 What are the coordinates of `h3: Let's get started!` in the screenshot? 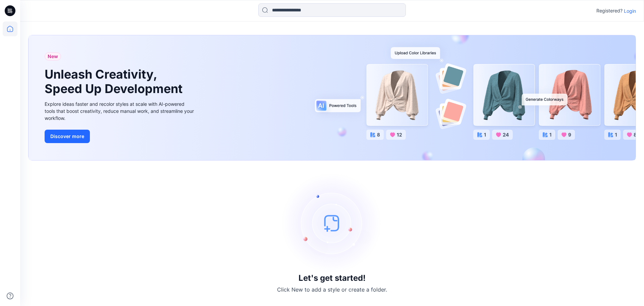 It's located at (332, 278).